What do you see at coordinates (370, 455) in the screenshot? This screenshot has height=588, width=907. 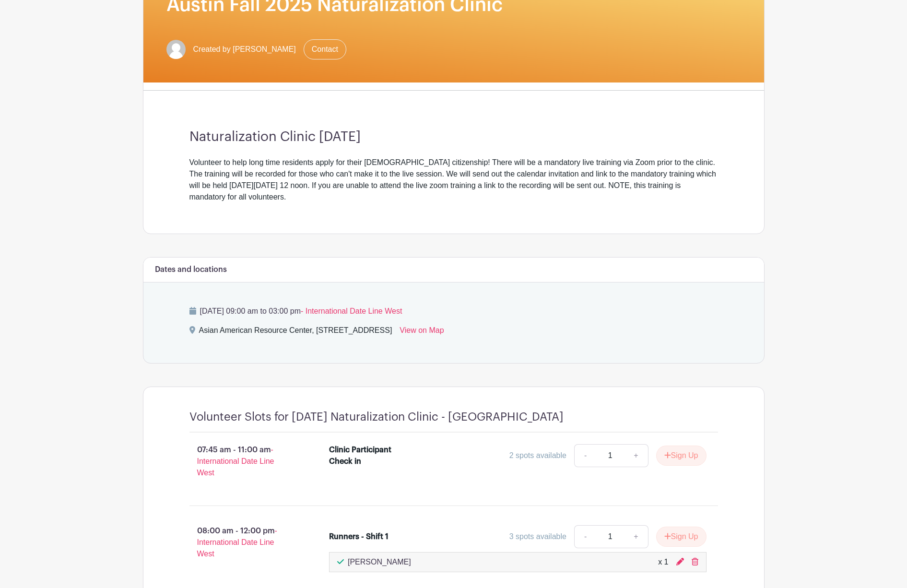 I see `div: Clinic Participant Check in` at bounding box center [370, 455].